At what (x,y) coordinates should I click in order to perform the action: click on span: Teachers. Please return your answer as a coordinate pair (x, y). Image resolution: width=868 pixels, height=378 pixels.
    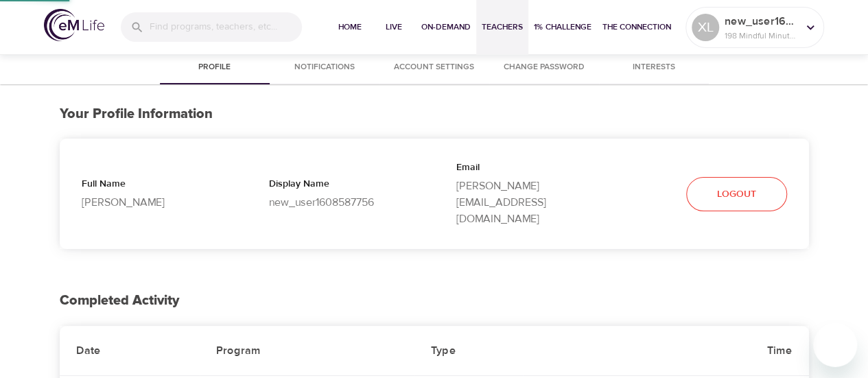
    Looking at the image, I should click on (502, 27).